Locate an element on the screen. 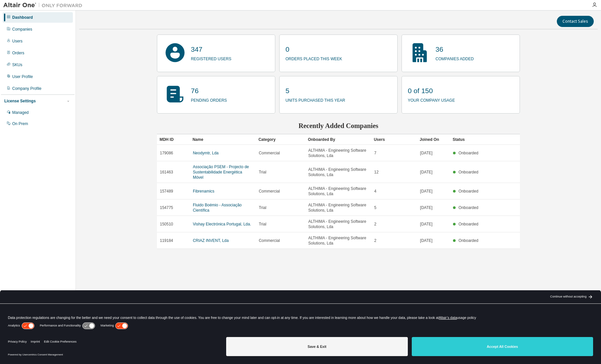 The image size is (601, 364). p: 36 is located at coordinates (455, 49).